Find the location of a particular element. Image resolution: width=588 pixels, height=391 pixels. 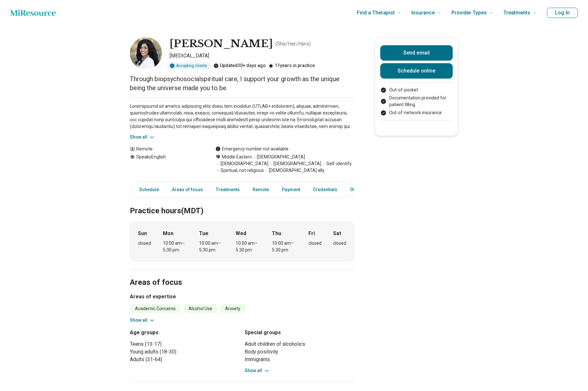

strong: Thu is located at coordinates (276, 233).